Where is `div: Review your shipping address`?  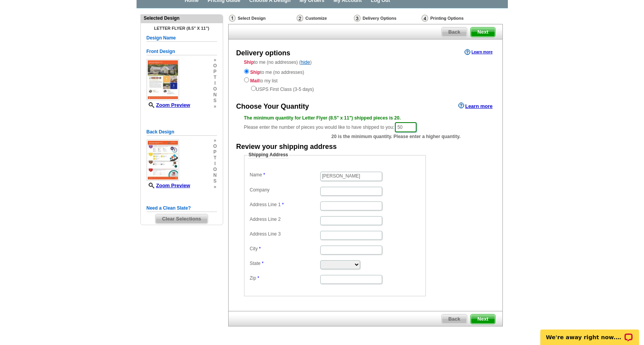
div: Review your shipping address is located at coordinates (287, 147).